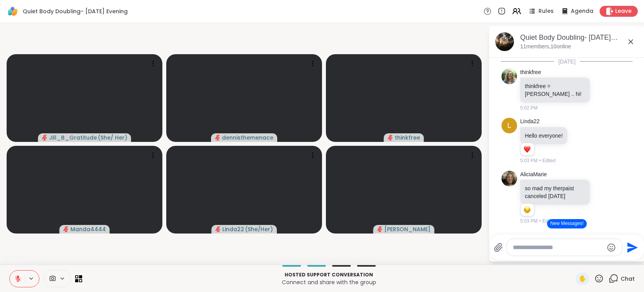  I want to click on span: Jill_B_Gratitude, so click(73, 137).